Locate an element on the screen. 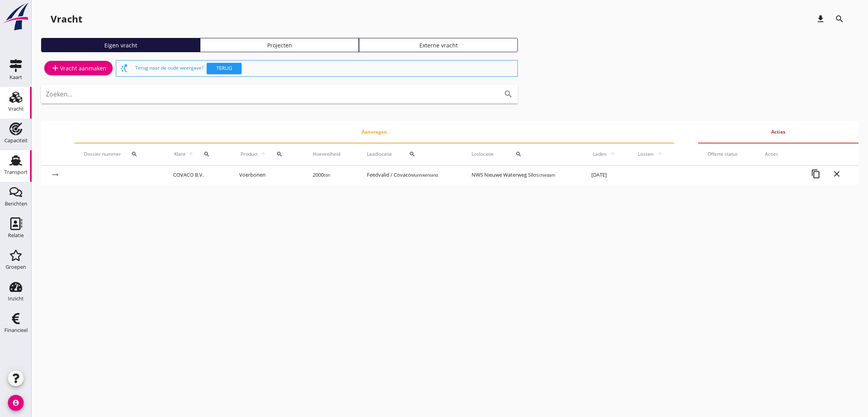 The width and height of the screenshot is (868, 417). td: COVACO B.V. is located at coordinates (197, 175).